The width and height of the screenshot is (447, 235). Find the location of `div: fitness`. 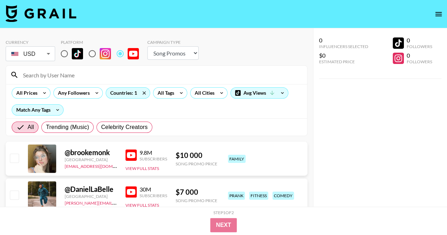

div: fitness is located at coordinates (259, 195).